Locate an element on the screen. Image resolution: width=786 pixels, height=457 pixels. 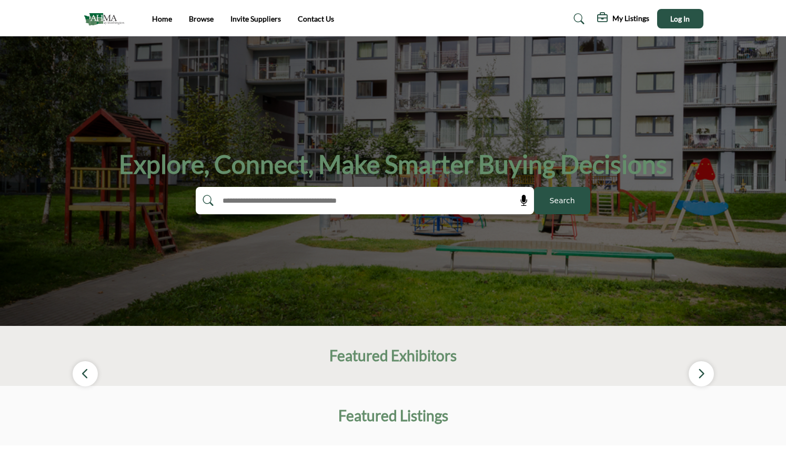
a: Search is located at coordinates (577, 19).